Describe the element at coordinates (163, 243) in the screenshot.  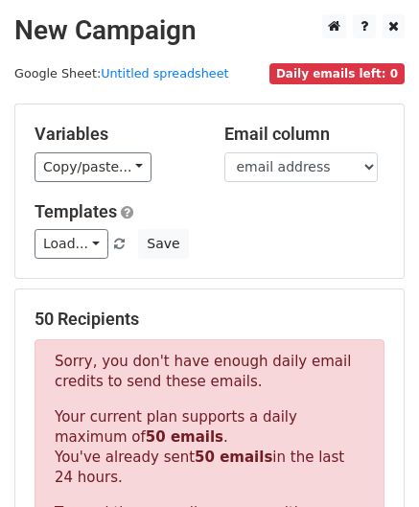
I see `button: Save` at that location.